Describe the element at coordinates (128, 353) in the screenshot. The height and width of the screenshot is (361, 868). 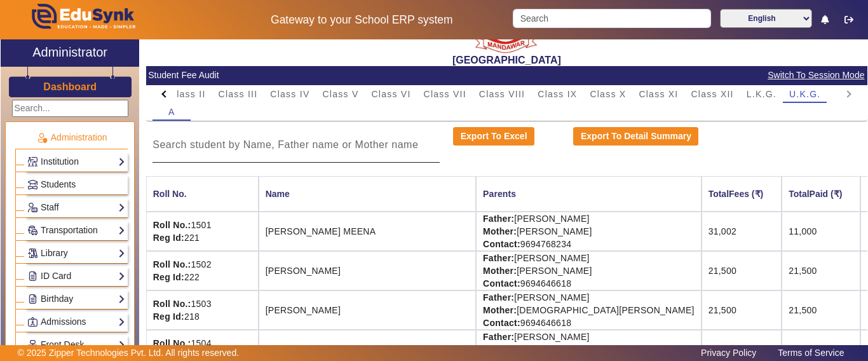
I see `p: © 2025 Zipper Technologies Pvt. Ltd. All rights reserved.` at that location.